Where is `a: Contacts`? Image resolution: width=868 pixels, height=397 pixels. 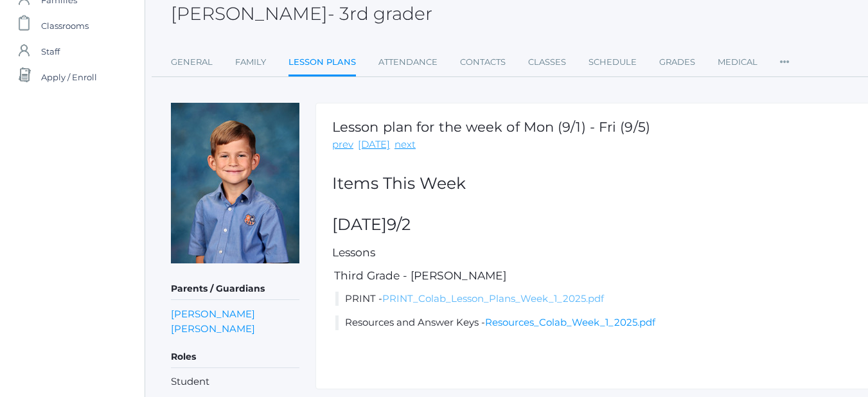
a: Contacts is located at coordinates (482, 62).